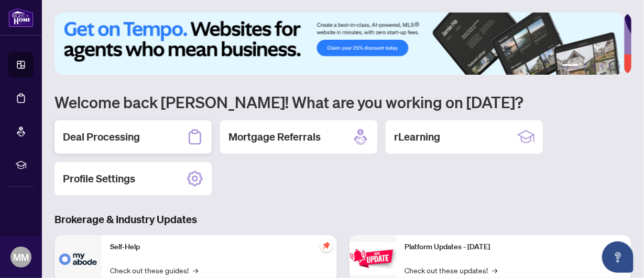  Describe the element at coordinates (618, 257) in the screenshot. I see `button: Open asap` at that location.